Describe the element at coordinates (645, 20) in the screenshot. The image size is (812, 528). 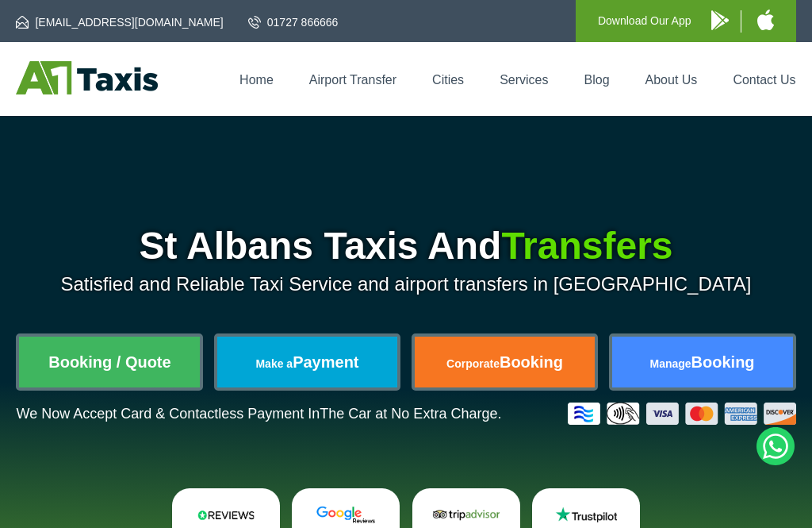
I see `p: Download Our App` at that location.